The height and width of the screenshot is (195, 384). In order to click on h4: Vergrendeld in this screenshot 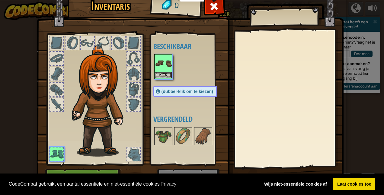, I will do `click(191, 119)`.